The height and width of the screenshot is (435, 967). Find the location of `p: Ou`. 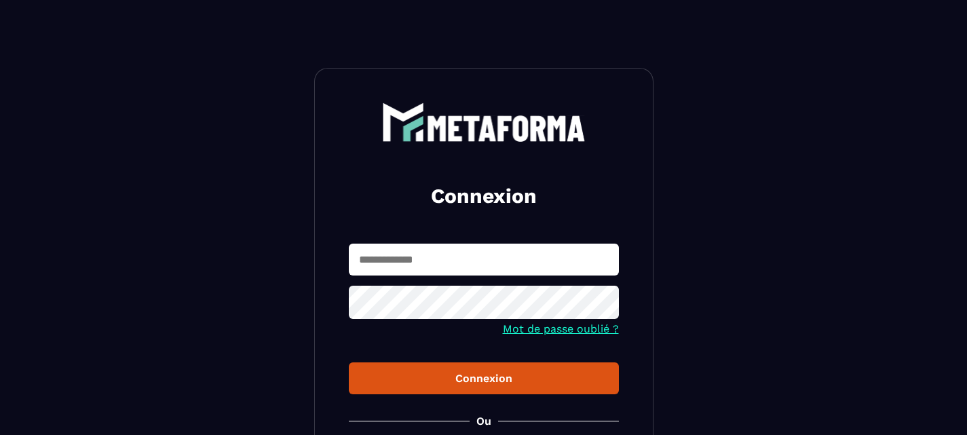

p: Ou is located at coordinates (484, 421).